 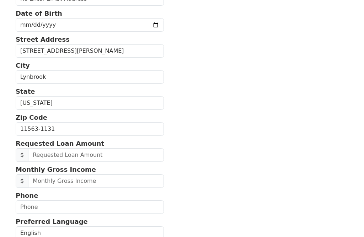 What do you see at coordinates (25, 91) in the screenshot?
I see `strong: State` at bounding box center [25, 91].